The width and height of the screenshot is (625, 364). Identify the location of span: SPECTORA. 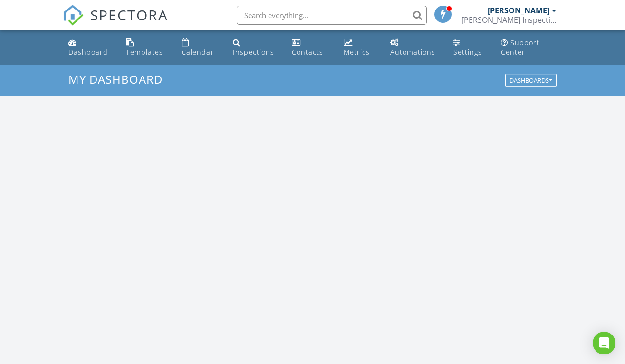
(129, 15).